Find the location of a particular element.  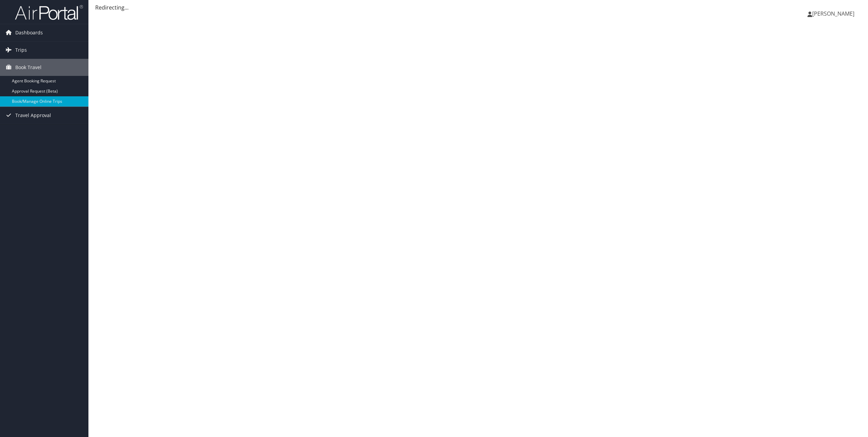

img: airportal-logo.png is located at coordinates (49, 12).